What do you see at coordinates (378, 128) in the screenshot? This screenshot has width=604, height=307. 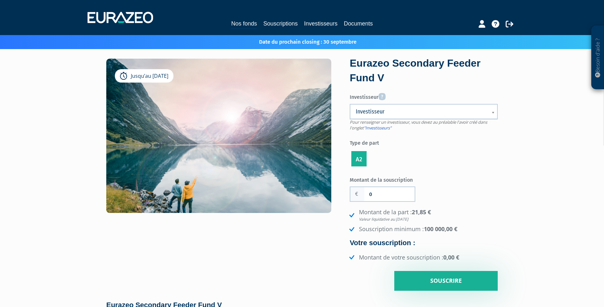 I see `a: "Investisseurs"` at bounding box center [378, 128].